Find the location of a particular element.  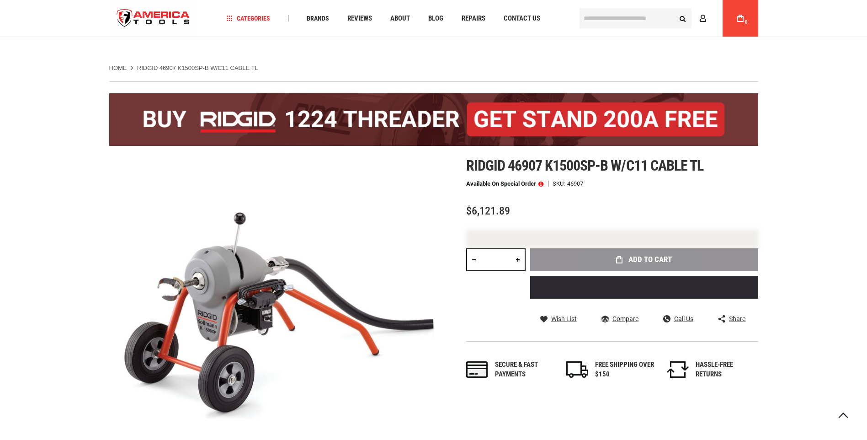

a: Repairs is located at coordinates (473, 18).